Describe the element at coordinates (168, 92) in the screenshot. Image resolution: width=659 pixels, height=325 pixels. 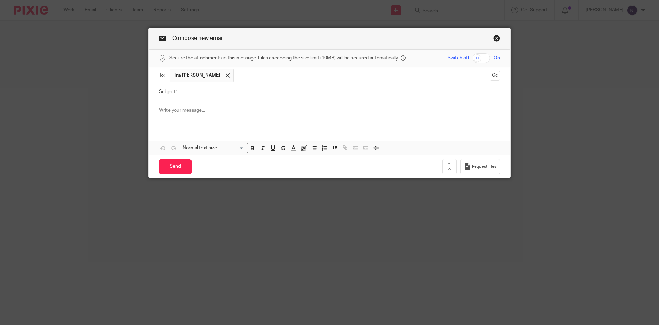
I see `label: Subject:` at that location.